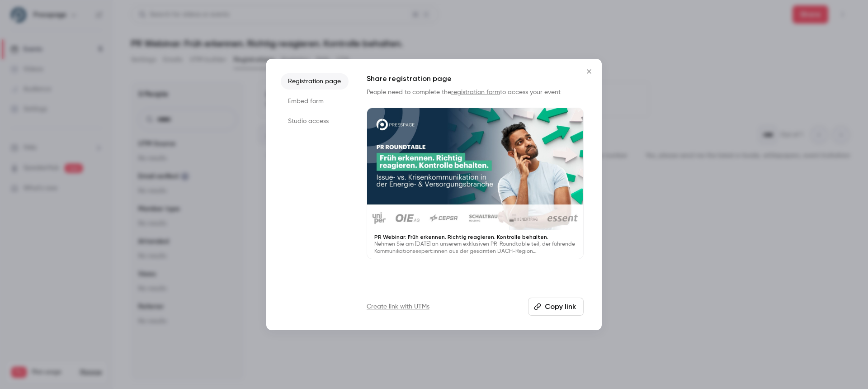  Describe the element at coordinates (475, 92) in the screenshot. I see `p: People need to complete the to access your event` at that location.